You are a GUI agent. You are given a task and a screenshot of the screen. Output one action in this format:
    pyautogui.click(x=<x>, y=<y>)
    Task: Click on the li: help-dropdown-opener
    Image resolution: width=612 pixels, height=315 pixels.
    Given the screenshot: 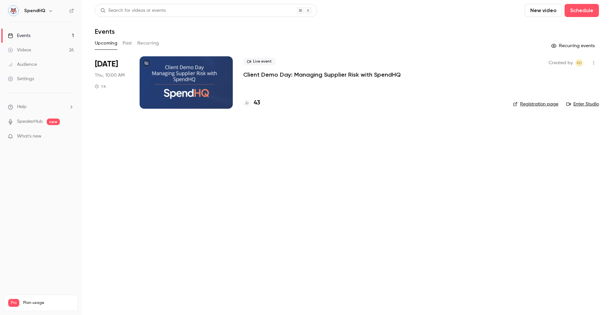 What is the action you would take?
    pyautogui.click(x=41, y=107)
    